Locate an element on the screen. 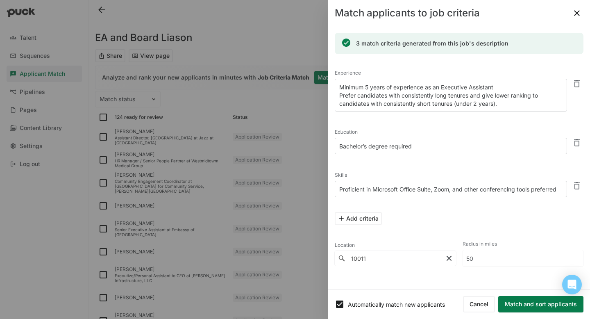  div: Match applicants to job criteria is located at coordinates (407, 13).